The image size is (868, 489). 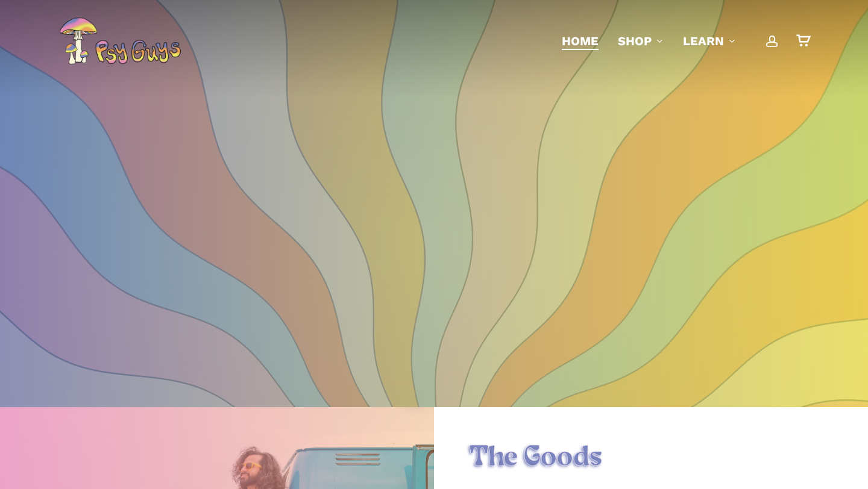 I want to click on span: Learn, so click(x=703, y=41).